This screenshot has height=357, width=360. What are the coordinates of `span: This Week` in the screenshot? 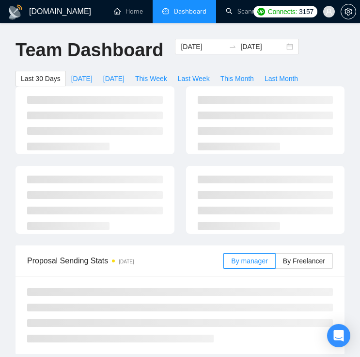 It's located at (151, 78).